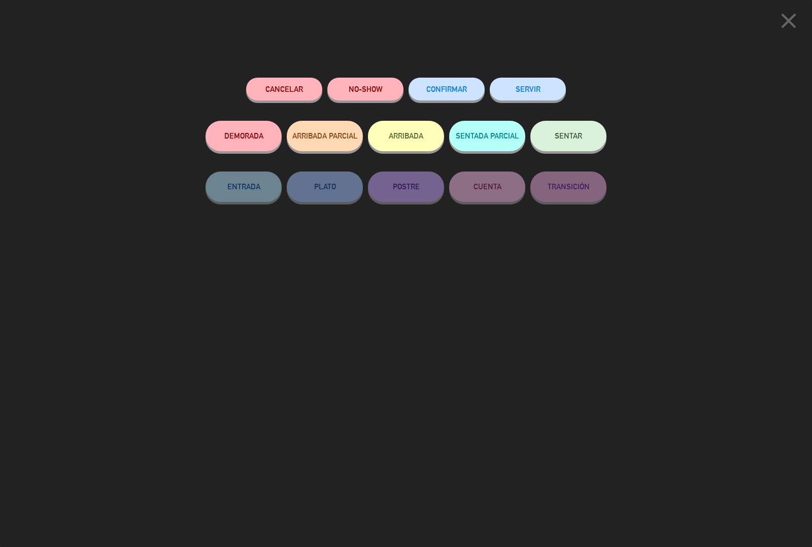  What do you see at coordinates (789, 22) in the screenshot?
I see `button: close` at bounding box center [789, 22].